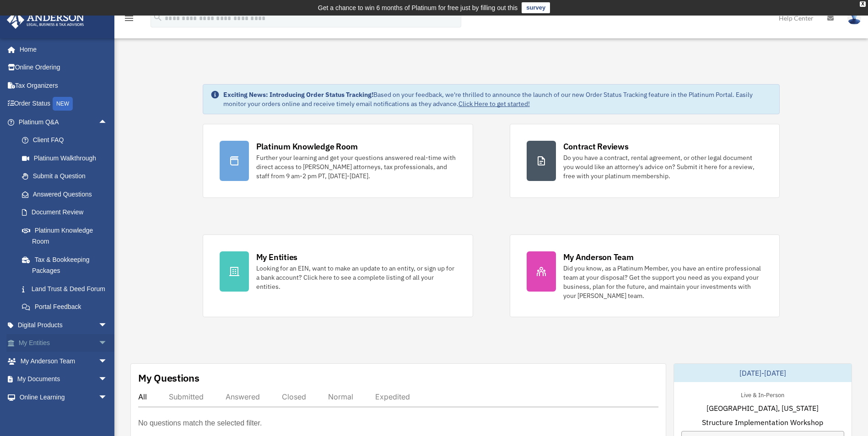 The image size is (868, 436). I want to click on div: Closed, so click(294, 397).